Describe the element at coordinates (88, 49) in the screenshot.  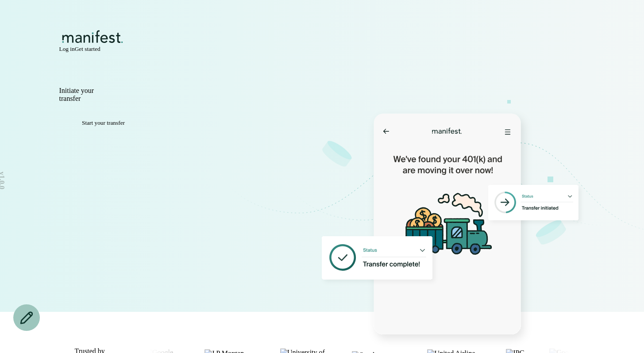
I see `span: Get started` at that location.